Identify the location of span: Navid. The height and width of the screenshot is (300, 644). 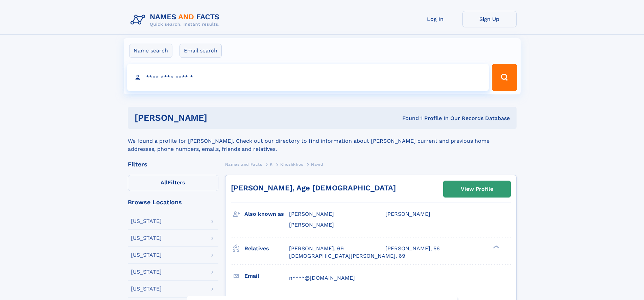
(317, 164).